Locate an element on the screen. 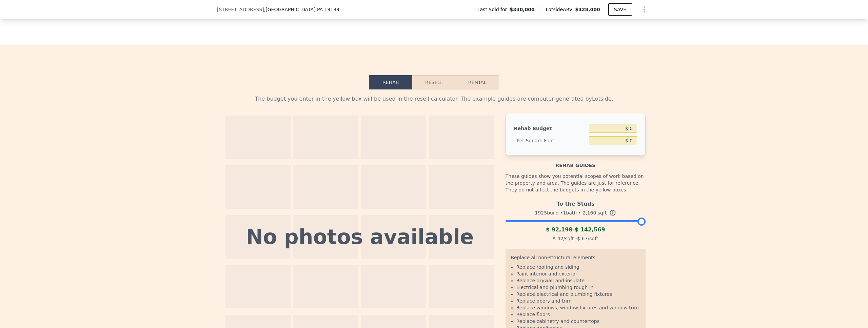 The image size is (868, 328). div: To the Studs is located at coordinates (575, 202).